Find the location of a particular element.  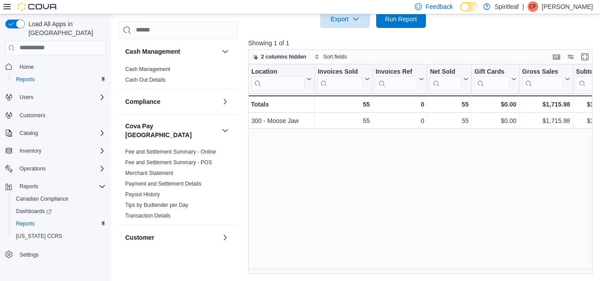

div: $0.00 is located at coordinates (495, 121).